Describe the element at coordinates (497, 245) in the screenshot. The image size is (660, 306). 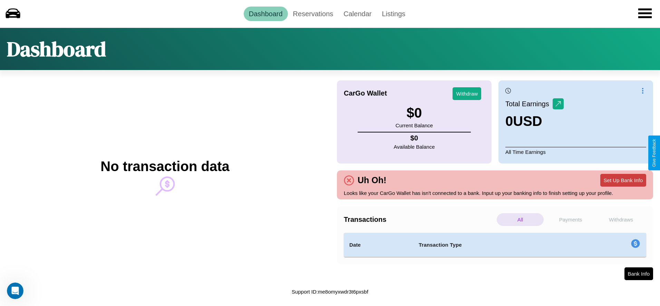
I see `h4: Transaction Type` at that location.